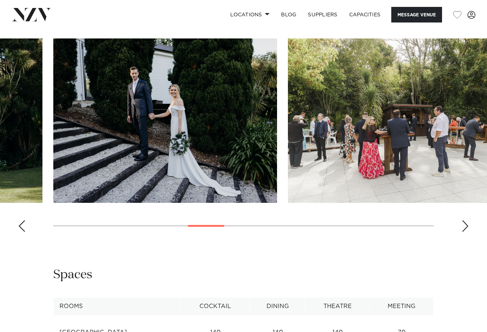 The width and height of the screenshot is (487, 332). Describe the element at coordinates (322, 14) in the screenshot. I see `a: SUPPLIERS` at that location.